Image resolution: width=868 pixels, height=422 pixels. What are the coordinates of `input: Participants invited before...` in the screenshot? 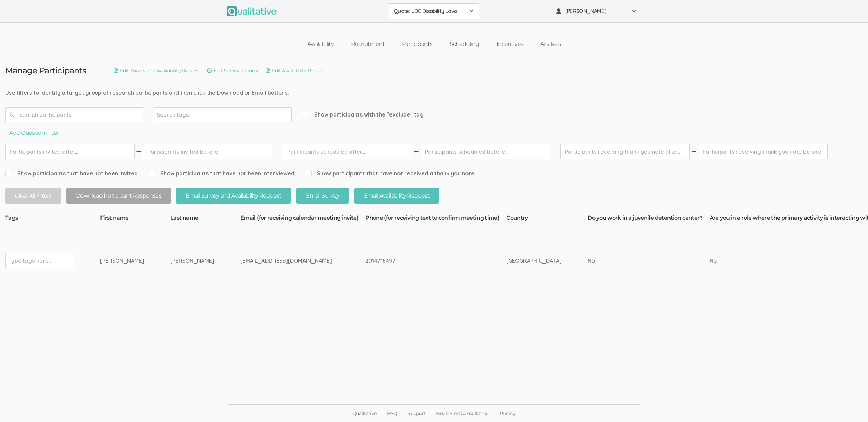 It's located at (207, 152).